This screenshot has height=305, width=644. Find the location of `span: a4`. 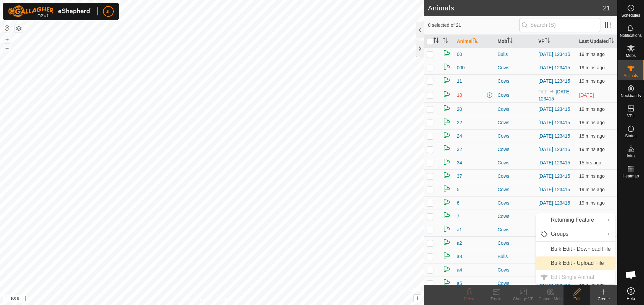

span: a4 is located at coordinates (460, 270).